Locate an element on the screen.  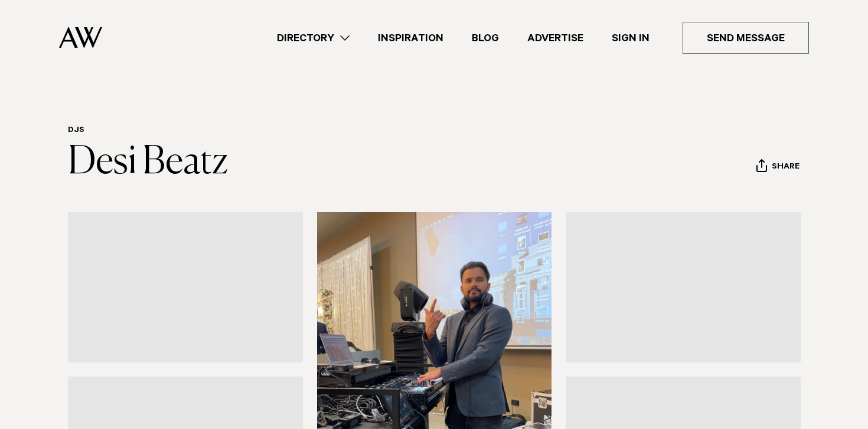
a: Blog is located at coordinates (485, 38).